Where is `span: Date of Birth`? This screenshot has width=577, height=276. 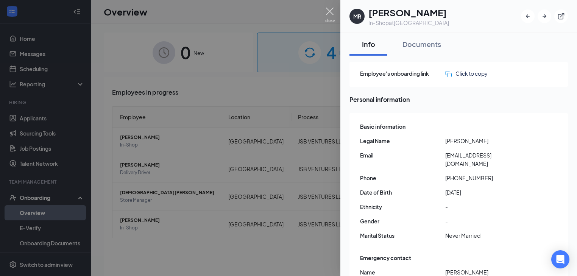 span: Date of Birth is located at coordinates (402, 192).